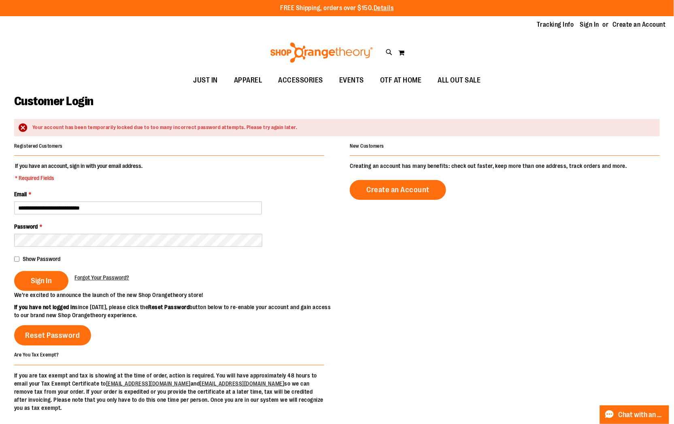 The width and height of the screenshot is (674, 424). Describe the element at coordinates (20, 194) in the screenshot. I see `span: Email` at that location.